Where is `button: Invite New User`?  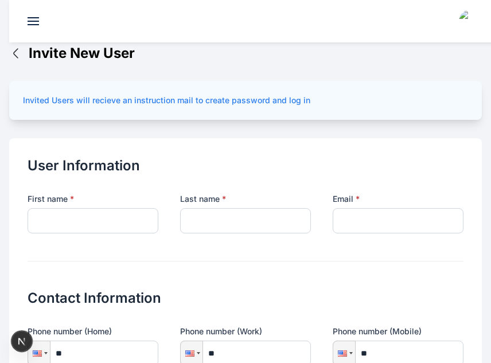 button: Invite New User is located at coordinates (72, 53).